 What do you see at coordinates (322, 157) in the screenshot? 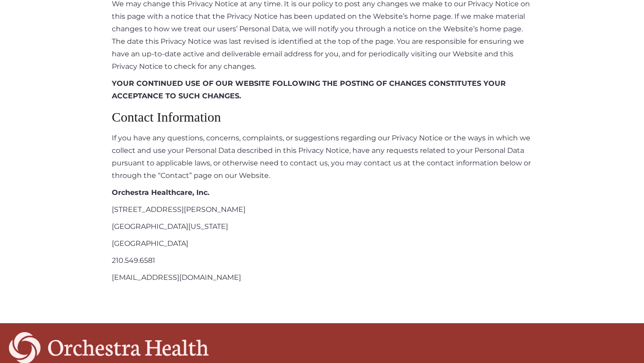
I see `p: If you have any questions, concerns, complaints, or suggestions regarding our Privacy Notice or t...` at bounding box center [322, 157].